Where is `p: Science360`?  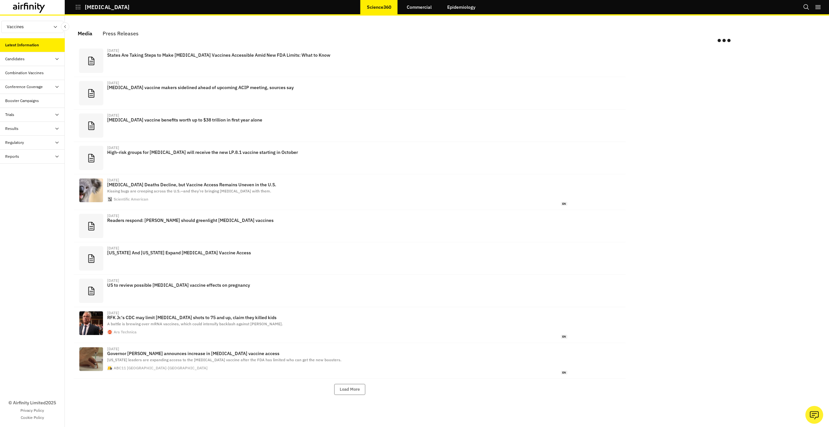
p: Science360 is located at coordinates (379, 7).